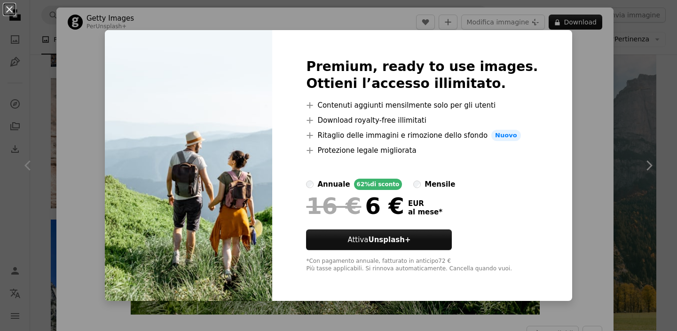 The image size is (677, 331). I want to click on span: EUR, so click(425, 204).